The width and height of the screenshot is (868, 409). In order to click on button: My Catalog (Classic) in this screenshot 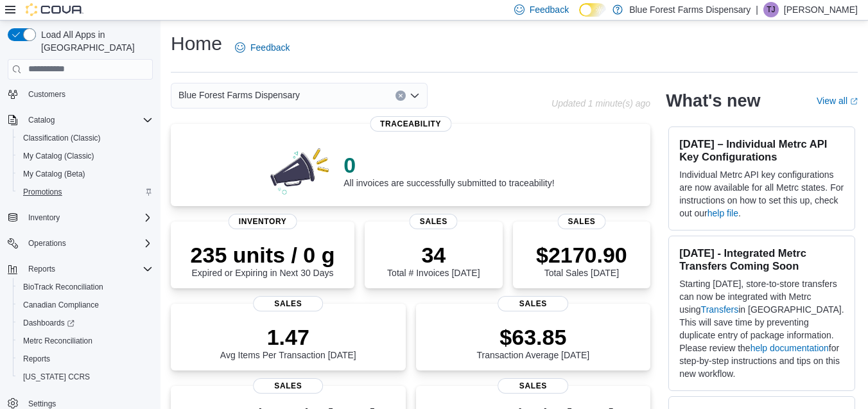, I will do `click(86, 156)`.